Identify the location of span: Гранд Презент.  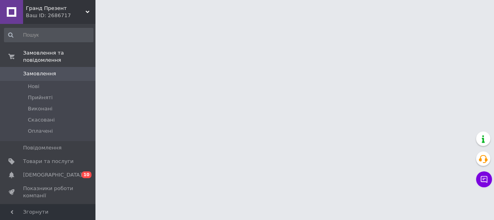
(56, 8).